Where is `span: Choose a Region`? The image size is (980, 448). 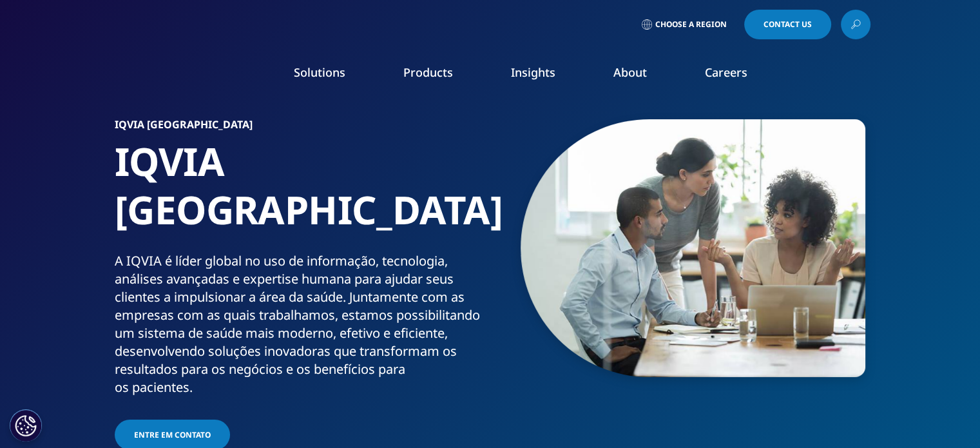
span: Choose a Region is located at coordinates (691, 25).